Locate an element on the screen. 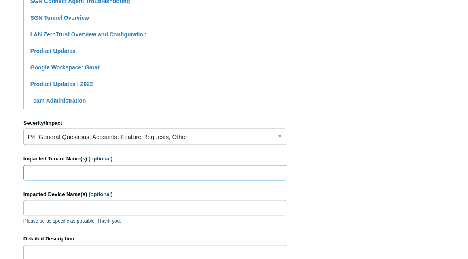  label: Impacted Device Name(s) is located at coordinates (155, 195).